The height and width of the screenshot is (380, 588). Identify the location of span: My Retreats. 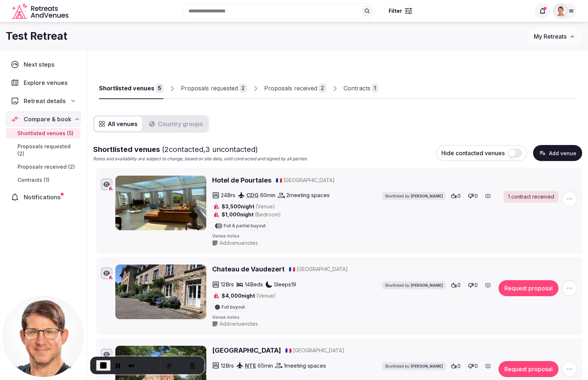
(550, 37).